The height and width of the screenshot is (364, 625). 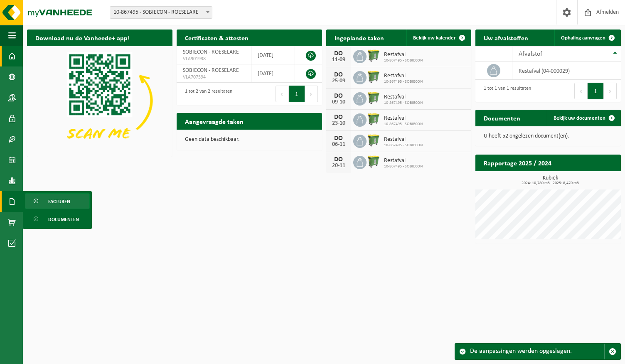 I want to click on p: U heeft 52 ongelezen document(en)., so click(x=548, y=137).